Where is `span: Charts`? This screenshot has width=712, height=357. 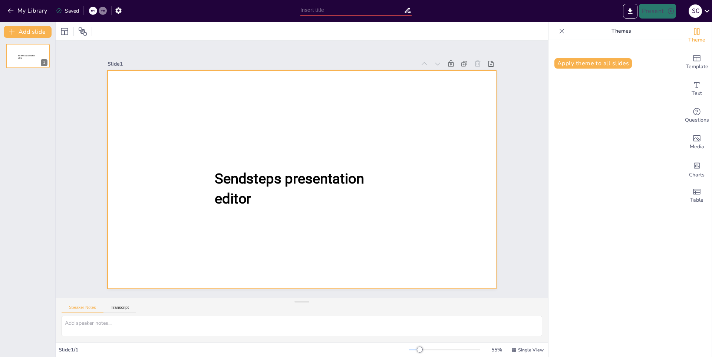
span: Charts is located at coordinates (697, 175).